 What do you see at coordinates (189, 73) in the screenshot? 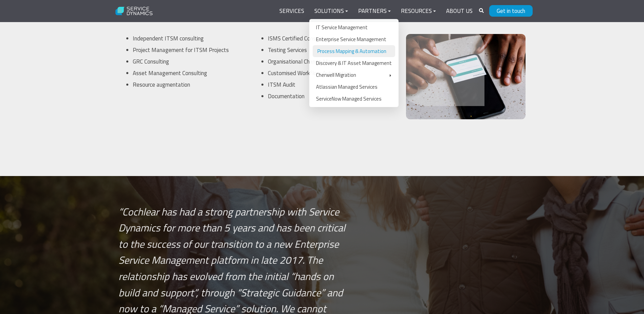
I see `li: Asset Management Consulting` at bounding box center [189, 73].